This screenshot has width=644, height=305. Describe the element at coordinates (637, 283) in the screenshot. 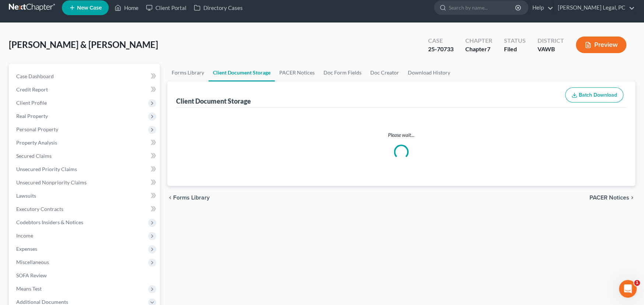

I see `span: 1` at that location.